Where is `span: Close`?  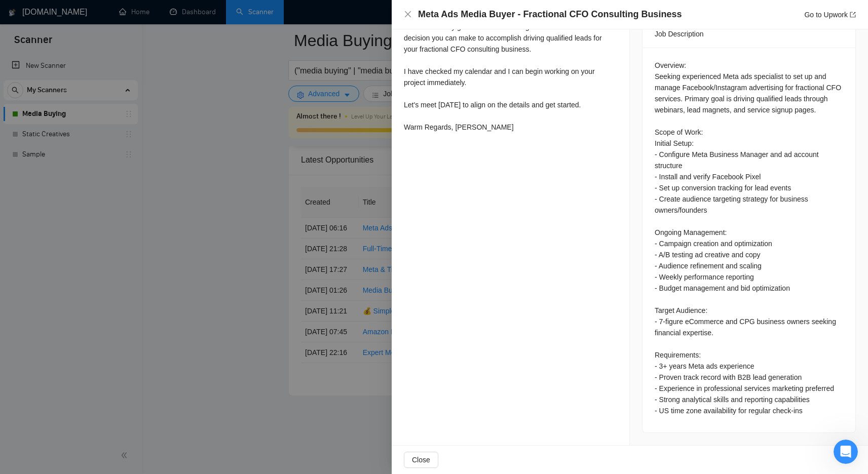 span: Close is located at coordinates (421, 460).